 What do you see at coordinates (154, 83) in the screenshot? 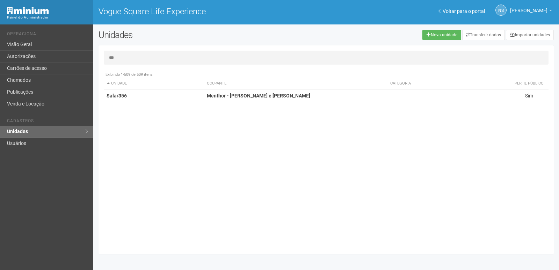
I see `th: Unidade: activate to sort column descending` at bounding box center [154, 83].